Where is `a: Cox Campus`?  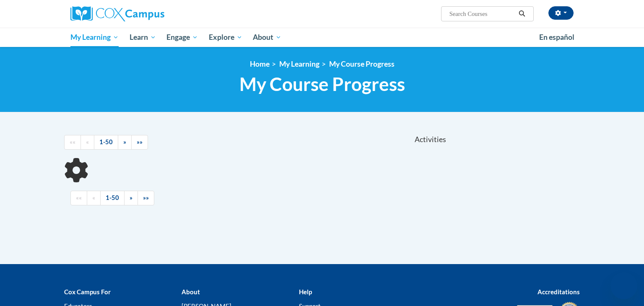 a: Cox Campus is located at coordinates (150, 14).